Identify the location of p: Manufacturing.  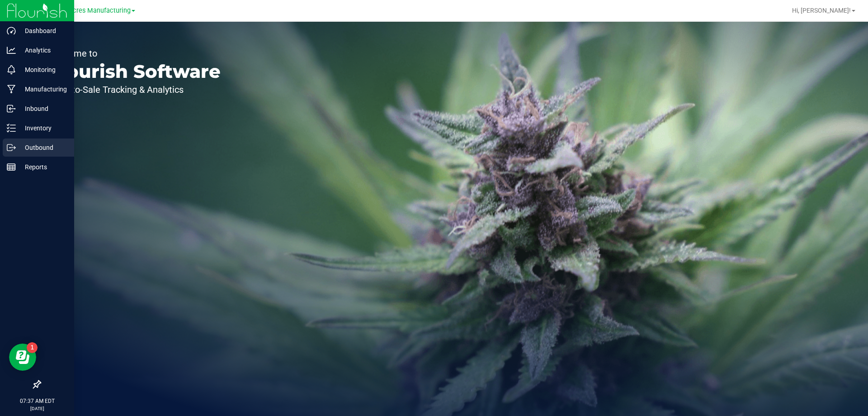
(43, 89).